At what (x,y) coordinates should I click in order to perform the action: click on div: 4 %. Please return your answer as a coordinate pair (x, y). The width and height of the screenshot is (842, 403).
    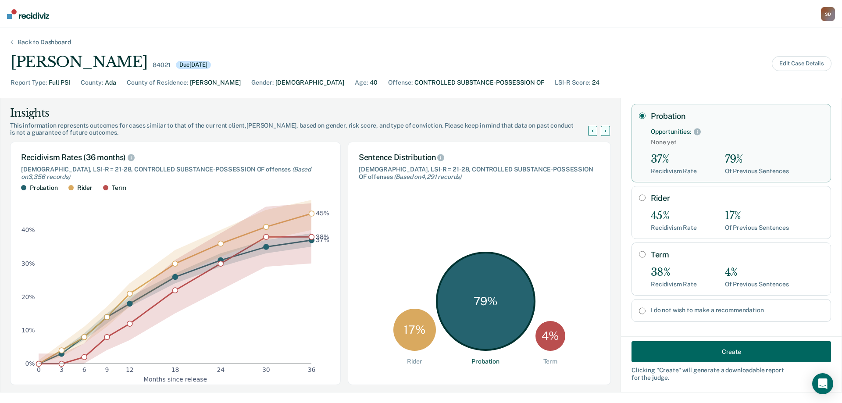
    Looking at the image, I should click on (550, 336).